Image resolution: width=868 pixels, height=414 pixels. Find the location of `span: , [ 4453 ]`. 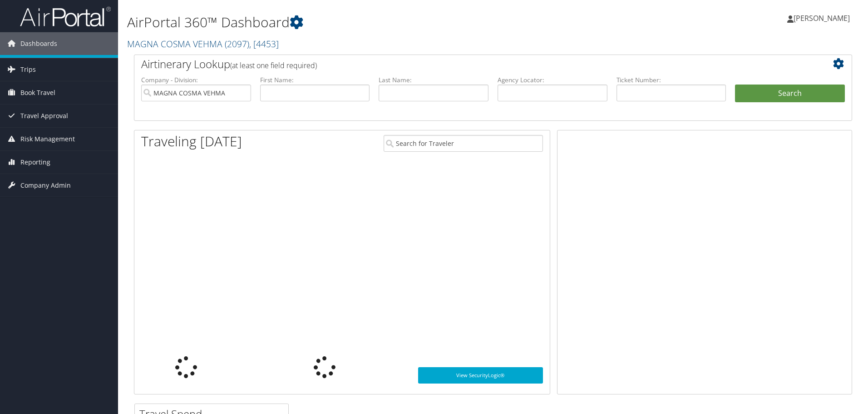

span: , [ 4453 ] is located at coordinates (264, 43).